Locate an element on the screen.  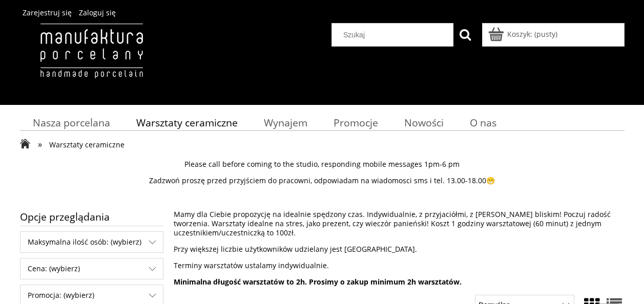
span: Wynajem is located at coordinates (285, 122).